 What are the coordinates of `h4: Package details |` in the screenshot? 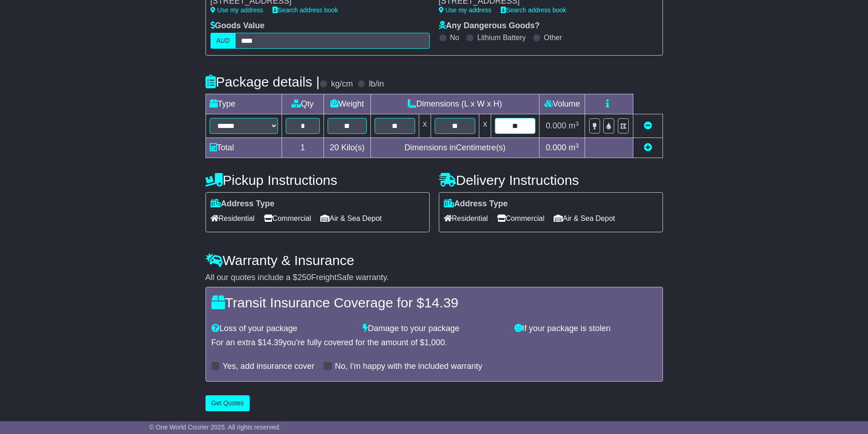 It's located at (262, 81).